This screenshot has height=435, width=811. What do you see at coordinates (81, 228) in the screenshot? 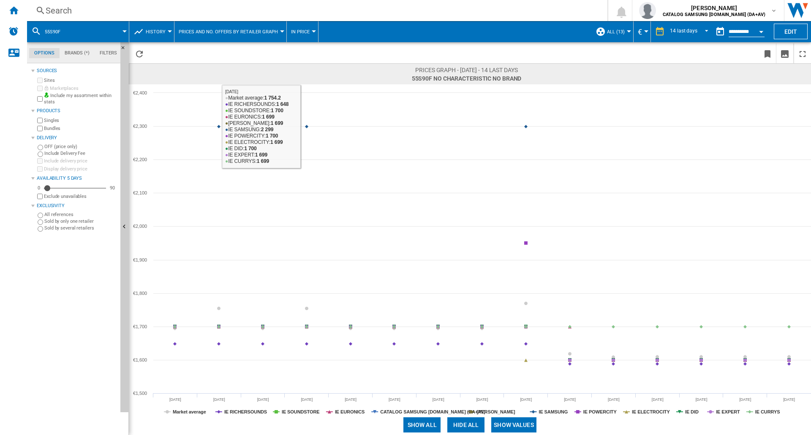
I see `label: Sold by several retailers` at bounding box center [81, 228].